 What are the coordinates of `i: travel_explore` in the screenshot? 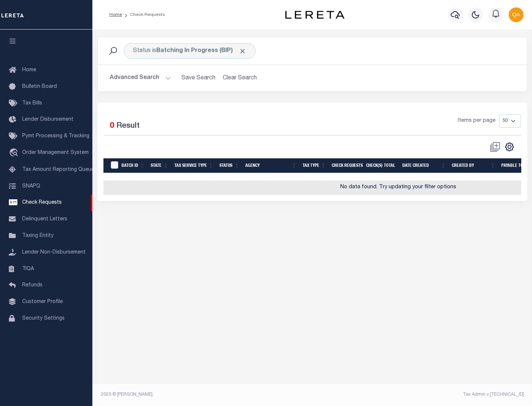 It's located at (15, 154).